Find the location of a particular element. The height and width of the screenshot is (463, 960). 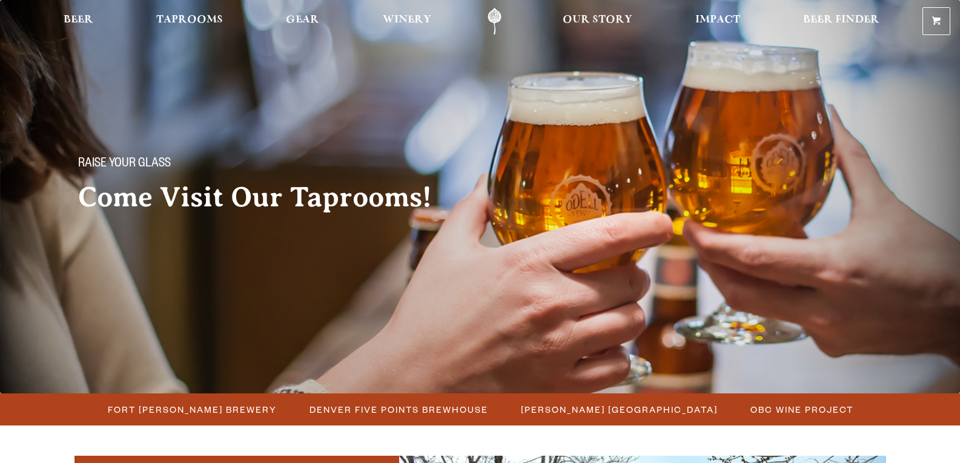

a: Denver Five Points Brewhouse is located at coordinates (398, 409).